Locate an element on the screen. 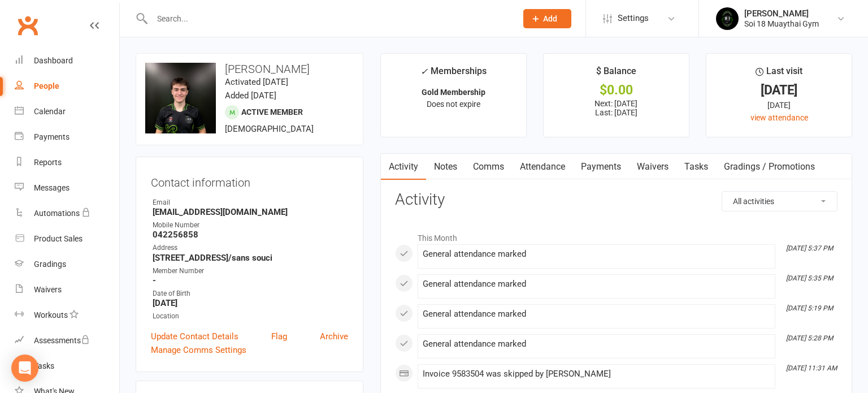 The height and width of the screenshot is (393, 868). a: view attendance is located at coordinates (779, 118).